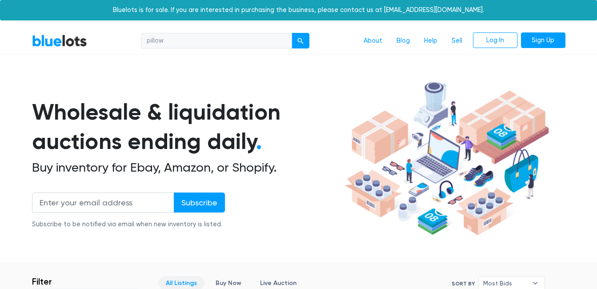 The image size is (597, 289). Describe the element at coordinates (199, 202) in the screenshot. I see `input: Subscribe` at that location.